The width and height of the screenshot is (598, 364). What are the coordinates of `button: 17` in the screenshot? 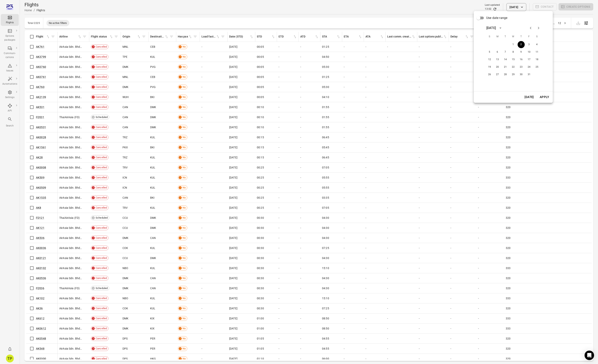 It's located at (529, 60).